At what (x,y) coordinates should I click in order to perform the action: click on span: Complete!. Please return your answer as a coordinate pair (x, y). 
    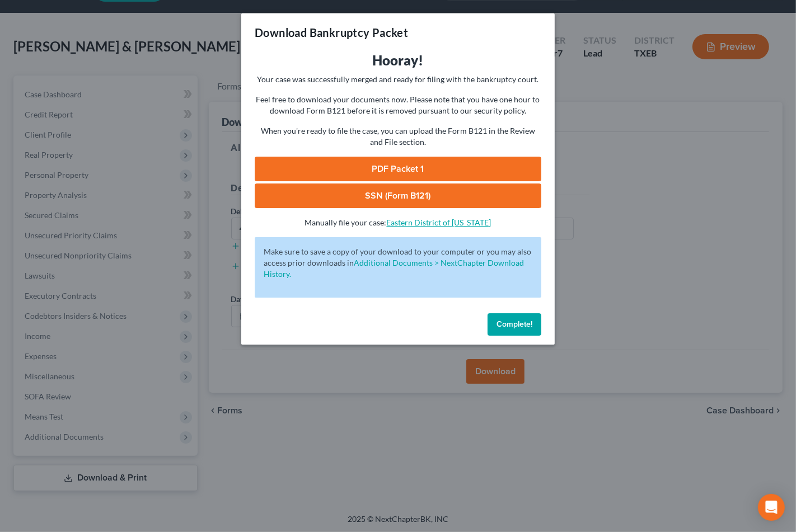
    Looking at the image, I should click on (515, 324).